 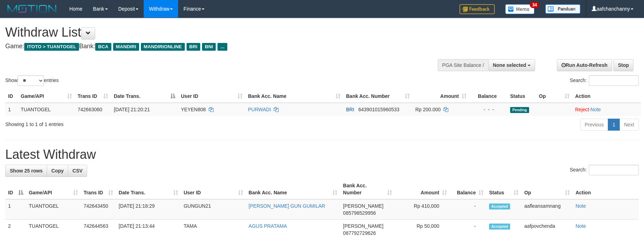 I want to click on span: Rp 200.000, so click(x=428, y=109).